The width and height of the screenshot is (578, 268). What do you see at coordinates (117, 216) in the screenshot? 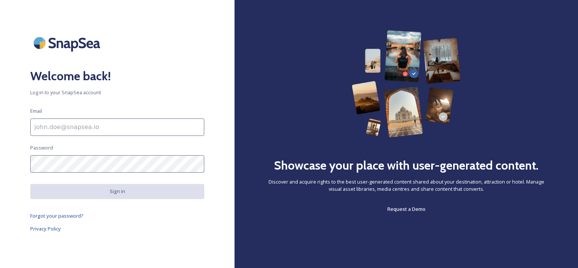
I see `a: Forgot your password?` at bounding box center [117, 216].